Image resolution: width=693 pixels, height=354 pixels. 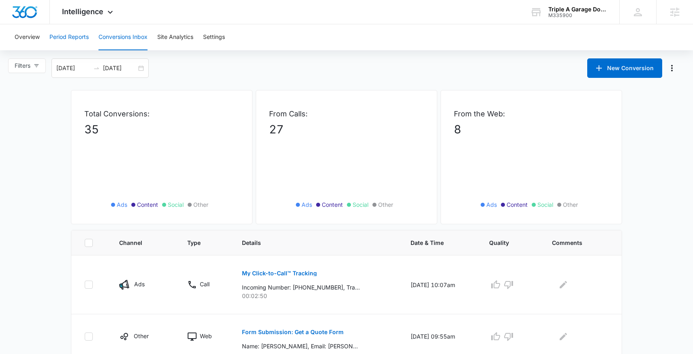 I want to click on button: Overview, so click(x=27, y=37).